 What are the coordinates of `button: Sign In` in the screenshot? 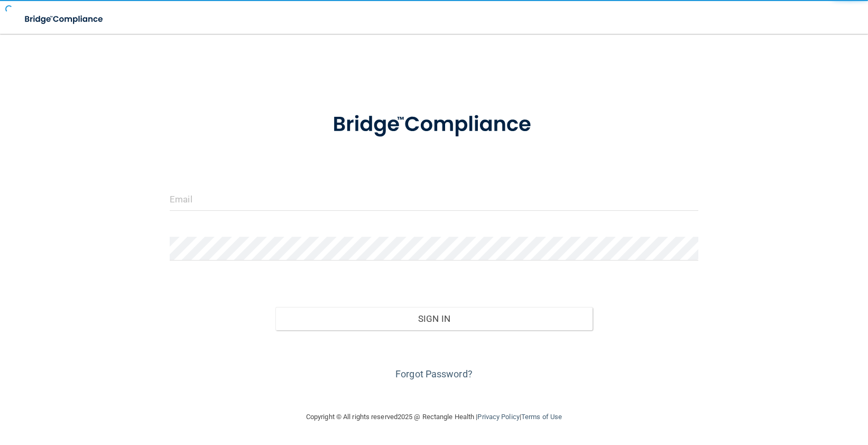 It's located at (434, 319).